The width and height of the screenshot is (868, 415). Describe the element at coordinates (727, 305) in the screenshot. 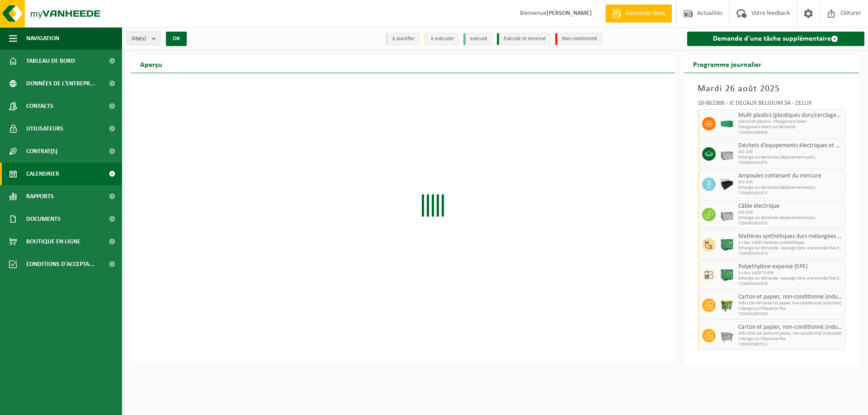

I see `img: WB-1100-HPE-GN-50` at that location.